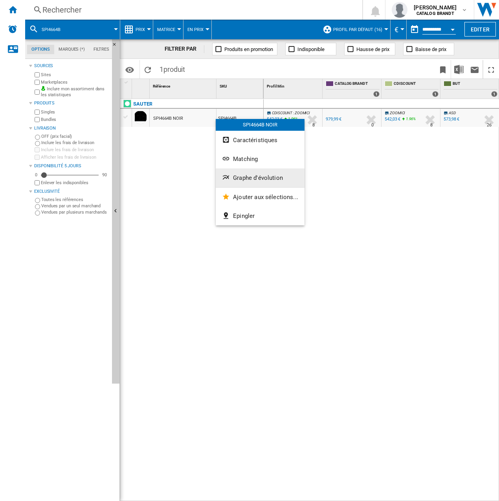 This screenshot has width=499, height=501. Describe the element at coordinates (255, 140) in the screenshot. I see `span: Caractéristiques` at that location.